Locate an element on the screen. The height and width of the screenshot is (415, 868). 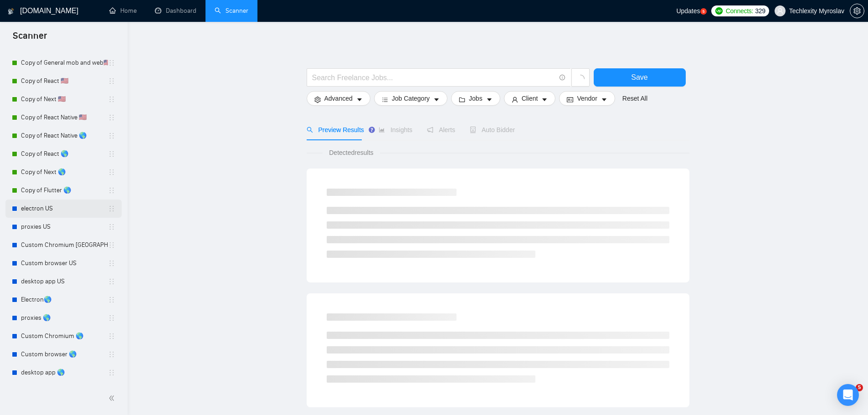
a: electron US is located at coordinates (64, 208).